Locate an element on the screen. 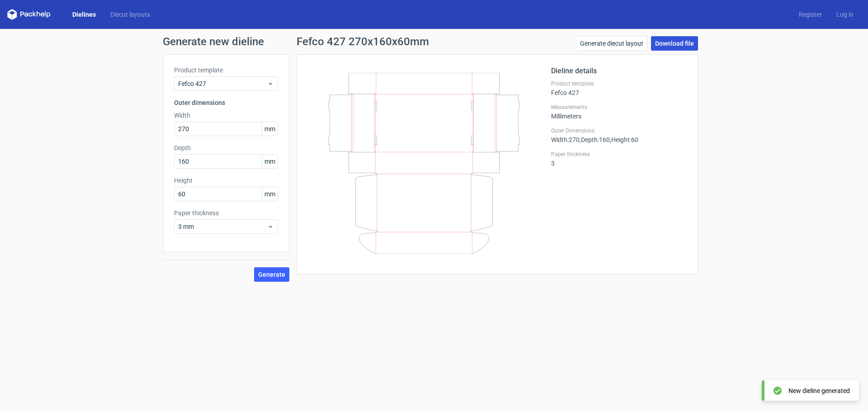 This screenshot has height=412, width=868. div: 3 is located at coordinates (619, 159).